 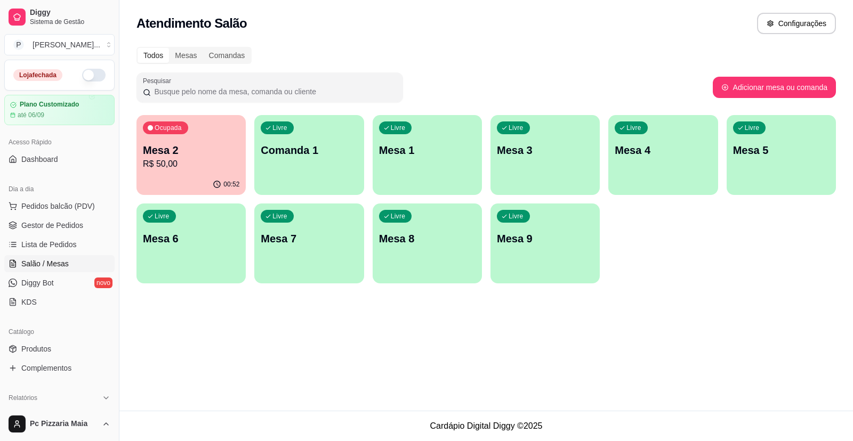 I want to click on div: Dia a dia, so click(x=59, y=189).